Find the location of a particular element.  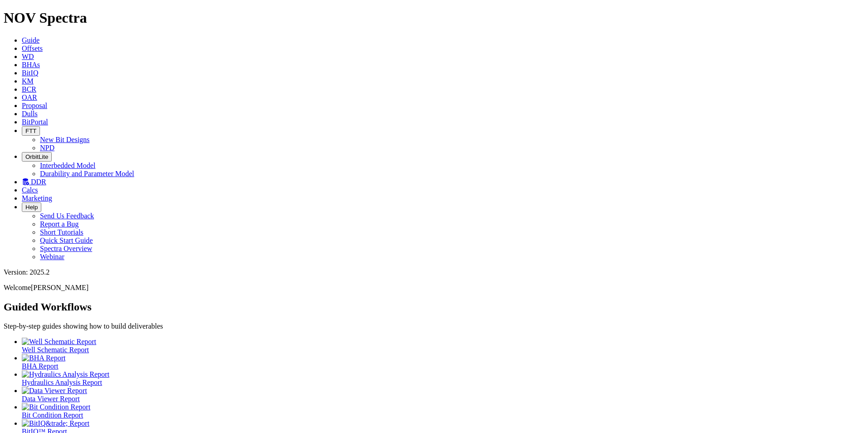

a: BitIQ is located at coordinates (30, 73).